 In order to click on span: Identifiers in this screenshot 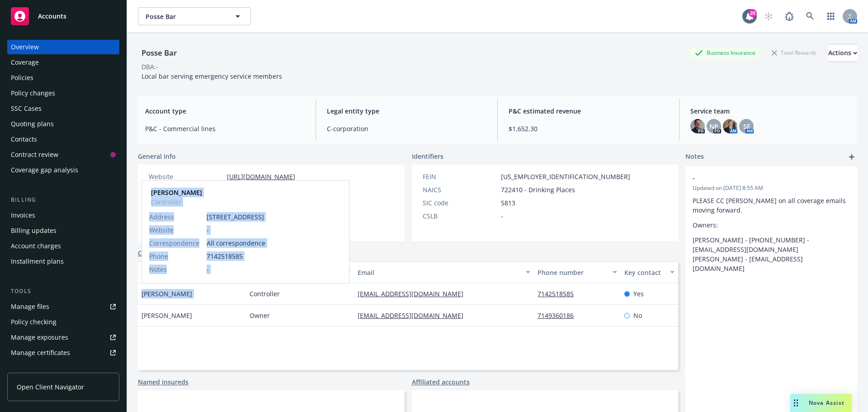, I will do `click(428, 156)`.